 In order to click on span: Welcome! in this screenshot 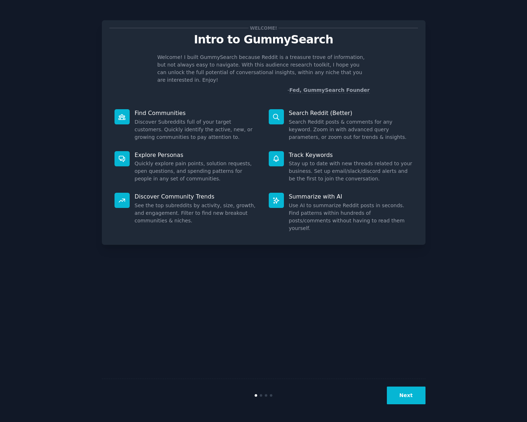, I will do `click(263, 28)`.